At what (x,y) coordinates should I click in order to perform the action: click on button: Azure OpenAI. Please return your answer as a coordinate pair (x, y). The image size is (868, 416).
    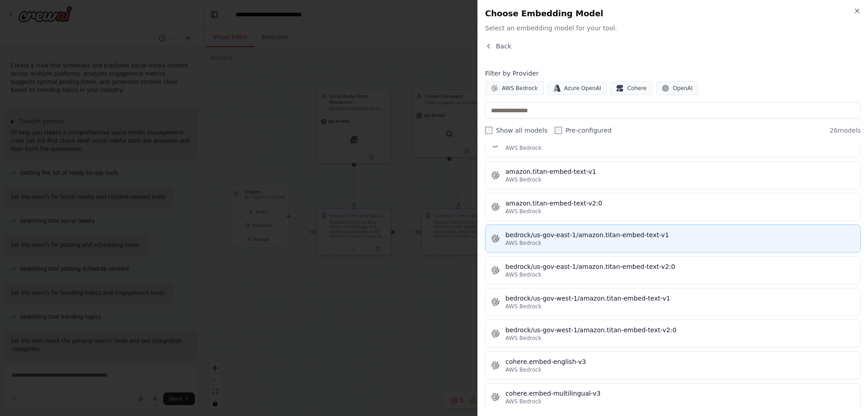
    Looking at the image, I should click on (577, 88).